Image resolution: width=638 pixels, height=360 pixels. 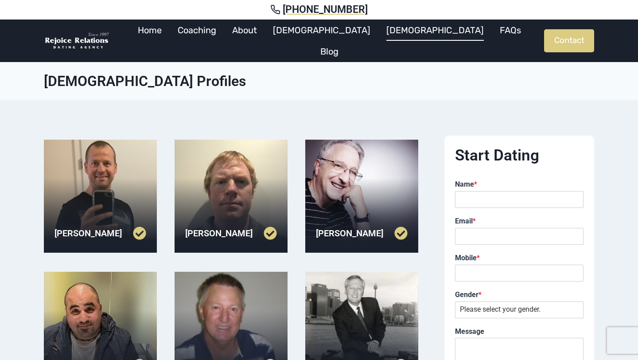 I want to click on input: Mobile, so click(x=519, y=273).